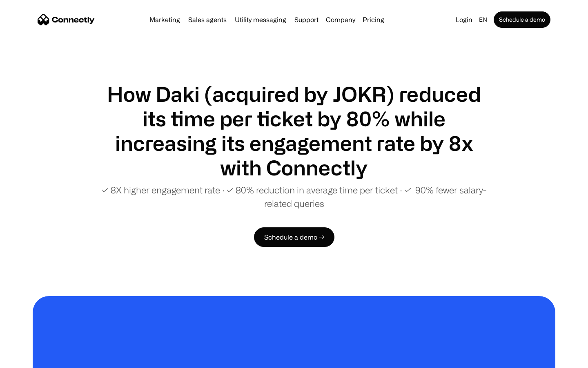 This screenshot has height=368, width=588. Describe the element at coordinates (306, 20) in the screenshot. I see `a: Support` at that location.